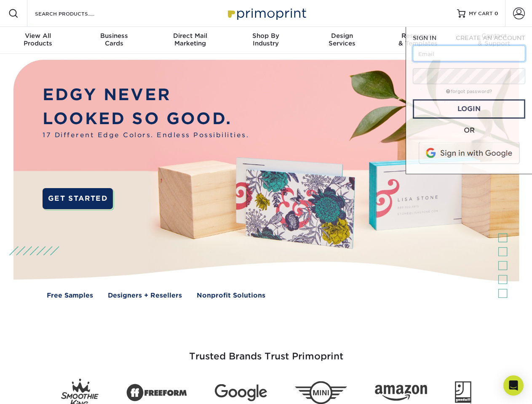 This screenshot has height=404, width=532. I want to click on div: & Templates, so click(418, 39).